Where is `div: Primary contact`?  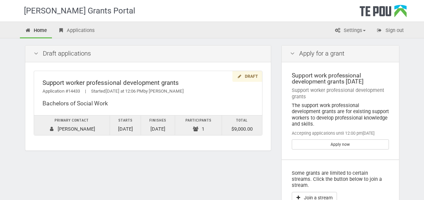
div: Primary contact is located at coordinates (72, 121).